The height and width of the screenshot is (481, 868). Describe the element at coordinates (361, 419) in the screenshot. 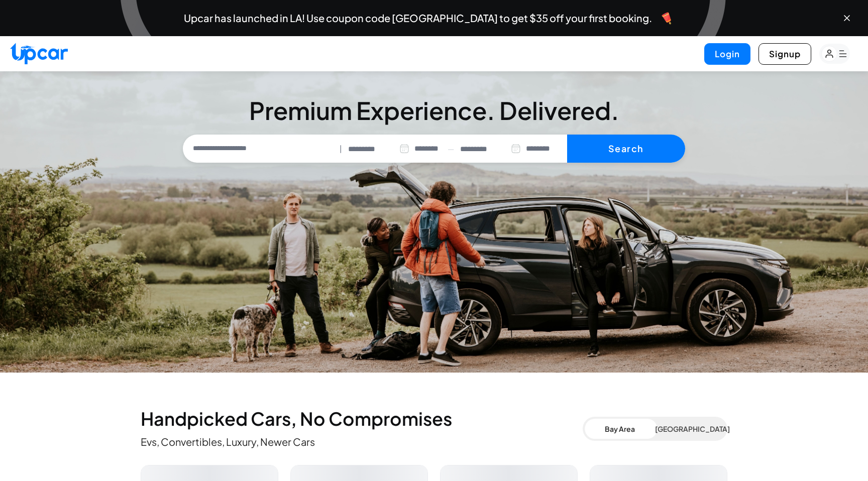

I see `h2: Handpicked Cars, No Compromises` at that location.